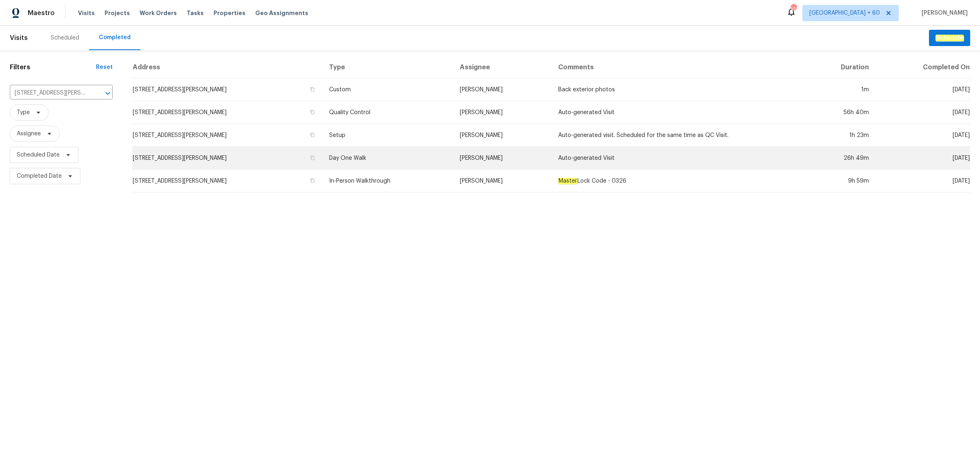 This screenshot has height=468, width=980. What do you see at coordinates (839, 158) in the screenshot?
I see `td: 26h 49m` at bounding box center [839, 158].